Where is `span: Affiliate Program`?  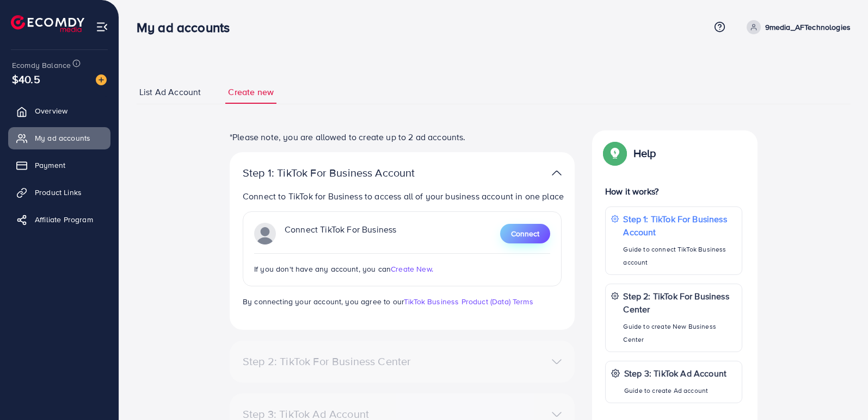
span: Affiliate Program is located at coordinates (63, 220).